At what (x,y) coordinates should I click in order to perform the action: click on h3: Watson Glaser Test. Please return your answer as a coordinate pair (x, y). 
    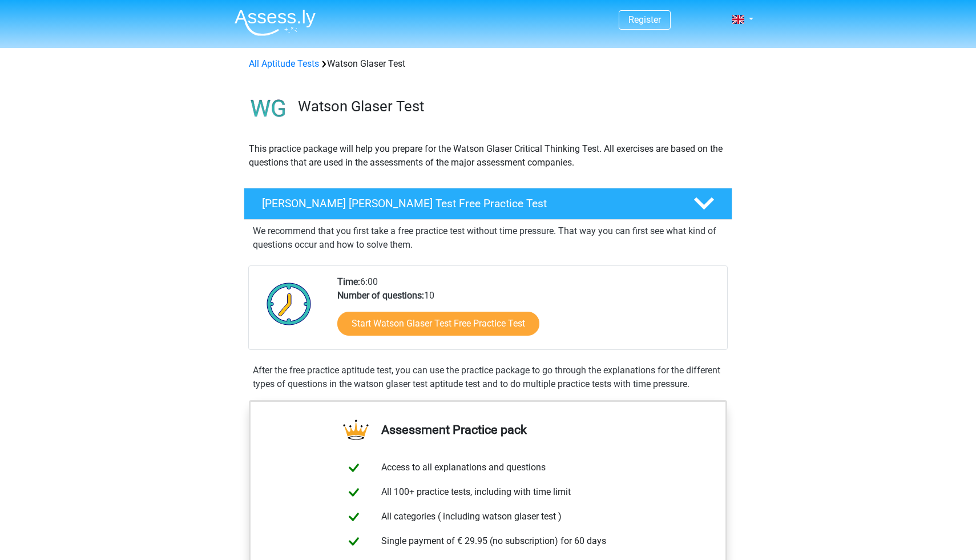
    Looking at the image, I should click on (510, 106).